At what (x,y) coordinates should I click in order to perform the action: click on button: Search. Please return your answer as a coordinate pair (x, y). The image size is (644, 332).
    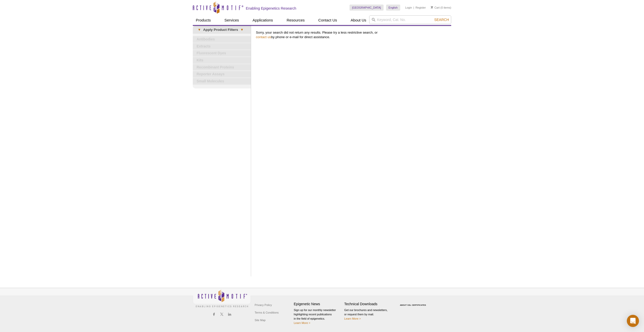
    Looking at the image, I should click on (441, 20).